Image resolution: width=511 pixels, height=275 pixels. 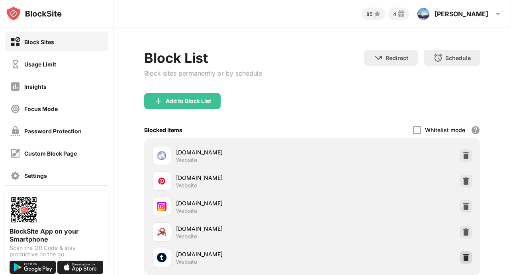 What do you see at coordinates (57, 251) in the screenshot?
I see `div: Scan the QR Code & stay productive on the go` at bounding box center [57, 251].